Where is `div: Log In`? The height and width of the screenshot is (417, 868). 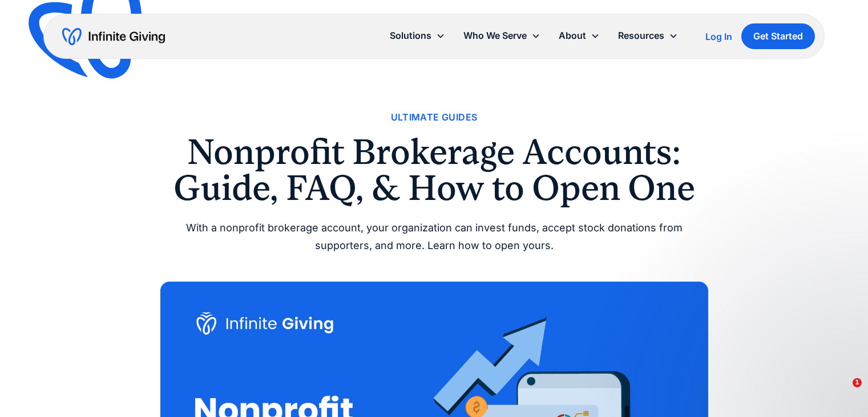 div: Log In is located at coordinates (719, 36).